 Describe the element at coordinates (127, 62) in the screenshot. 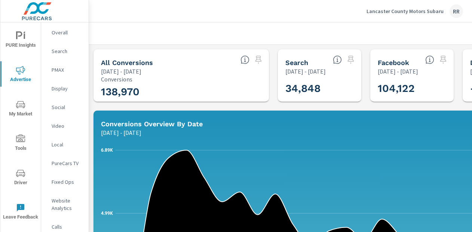

I see `h5: All Conversions` at that location.